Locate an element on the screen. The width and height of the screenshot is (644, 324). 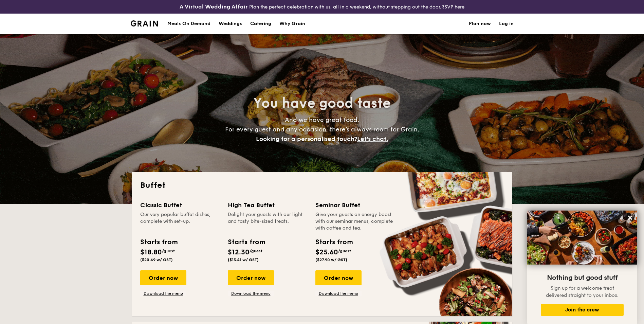
span: ($27.90 w/ GST) is located at coordinates (331, 259).